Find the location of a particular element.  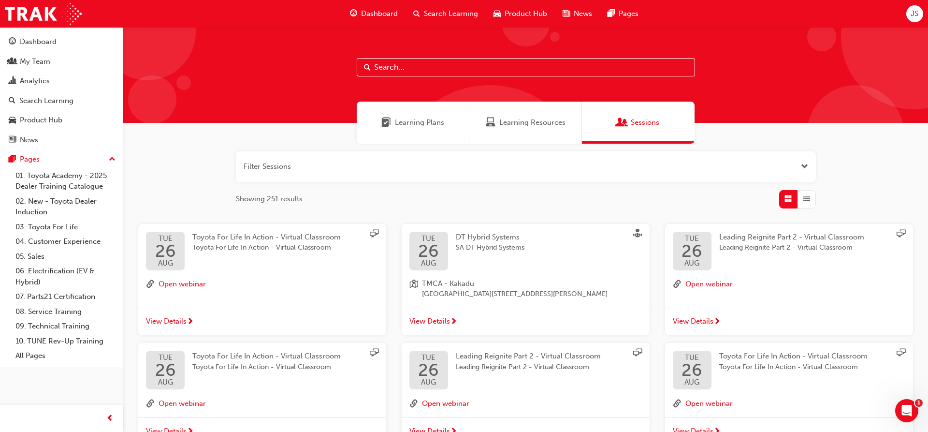

button: TUE26AUGToyota For Life In Action - Virtual ClassroomToyota For Life In Action - Virtual Classroo... is located at coordinates (262, 279).